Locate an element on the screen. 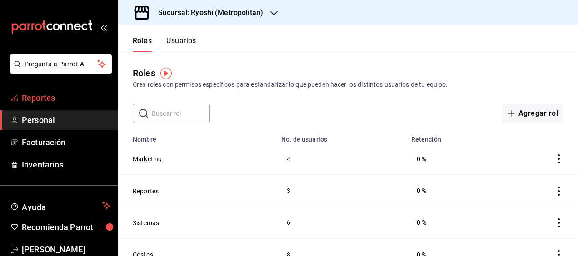 Image resolution: width=578 pixels, height=256 pixels. button: Tooltip marker is located at coordinates (166, 73).